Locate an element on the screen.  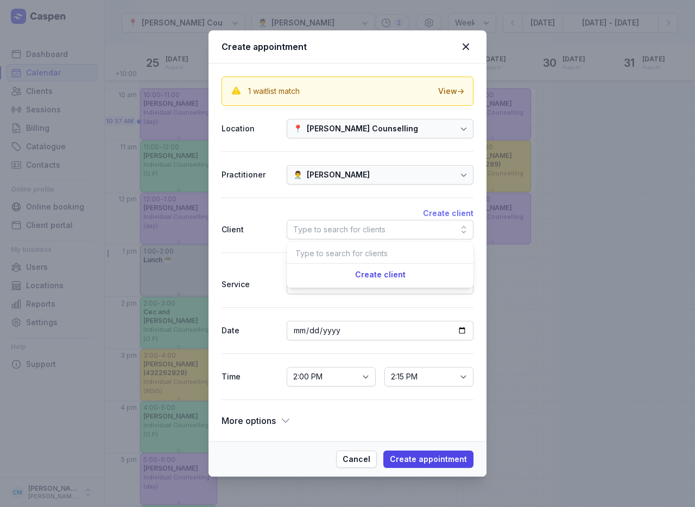
div: Create client is located at coordinates (380, 274).